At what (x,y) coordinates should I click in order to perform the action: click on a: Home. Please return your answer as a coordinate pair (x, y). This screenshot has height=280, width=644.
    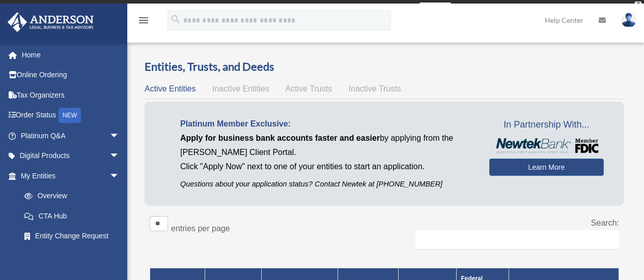
    Looking at the image, I should click on (71, 55).